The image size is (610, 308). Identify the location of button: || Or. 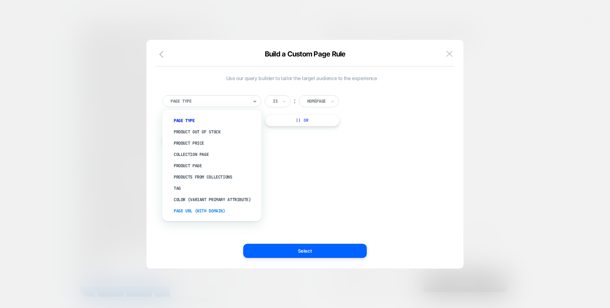
(302, 120).